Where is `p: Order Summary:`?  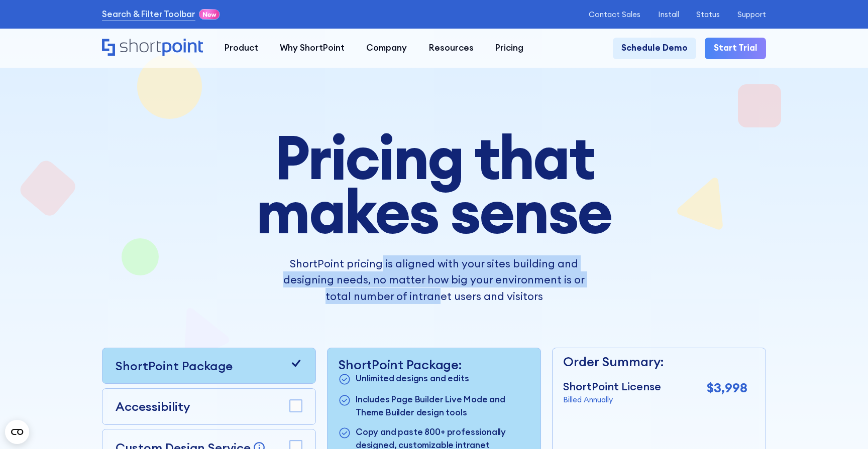 p: Order Summary: is located at coordinates (655, 362).